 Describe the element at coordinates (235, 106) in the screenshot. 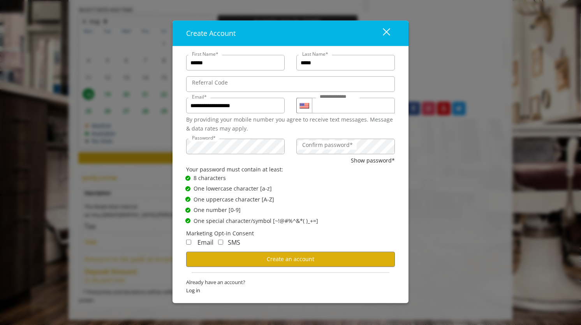

I see `input: Email` at that location.